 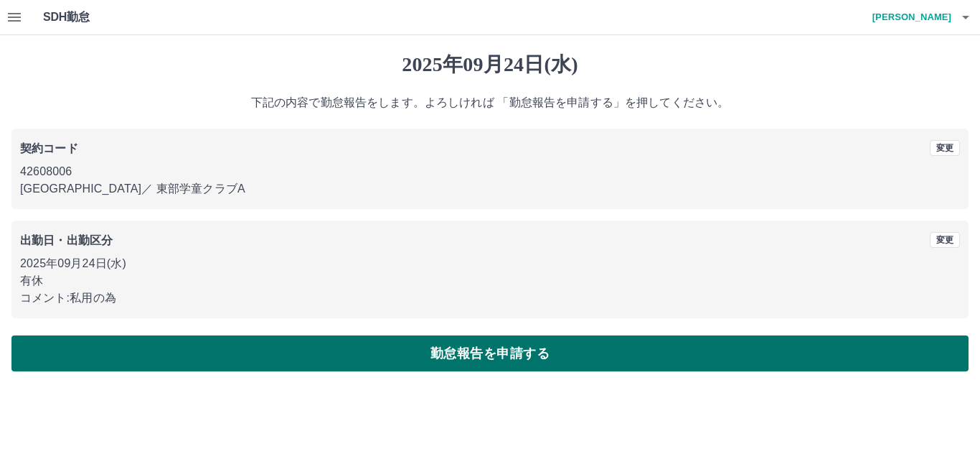 I want to click on b: 出勤日・出勤区分, so click(x=66, y=240).